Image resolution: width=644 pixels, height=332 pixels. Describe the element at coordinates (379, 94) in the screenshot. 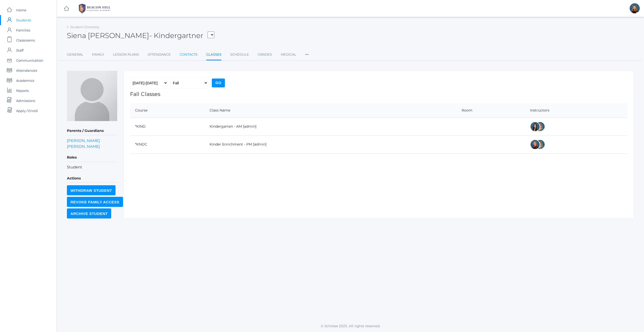

I see `h1: Fall Classes` at that location.